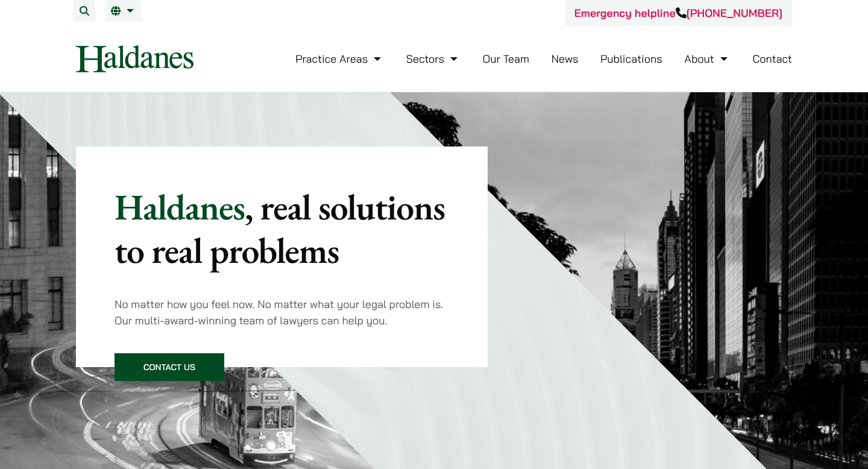 The image size is (868, 469). Describe the element at coordinates (124, 11) in the screenshot. I see `a: EN` at that location.